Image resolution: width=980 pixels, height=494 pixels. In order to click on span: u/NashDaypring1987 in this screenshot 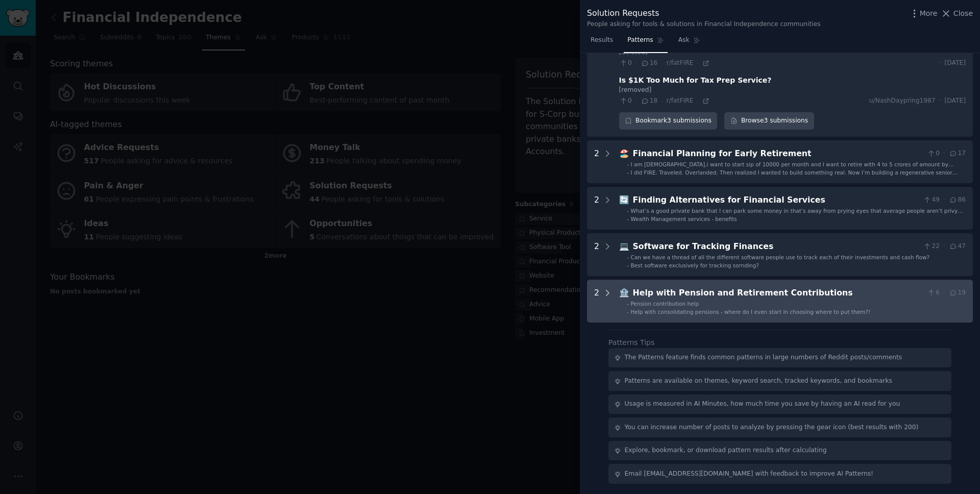, I will do `click(902, 101)`.